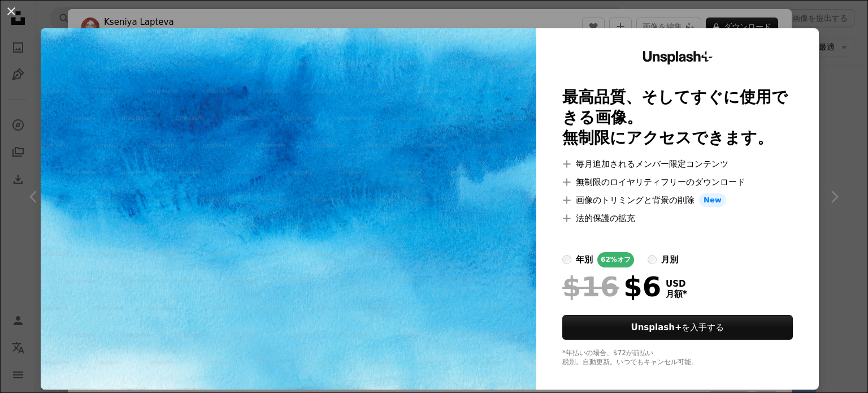 This screenshot has width=868, height=393. Describe the element at coordinates (677, 357) in the screenshot. I see `div: *年払いの場合、 $72 が前払い 税別。自動更新。いつでもキャンセル可能。` at that location.